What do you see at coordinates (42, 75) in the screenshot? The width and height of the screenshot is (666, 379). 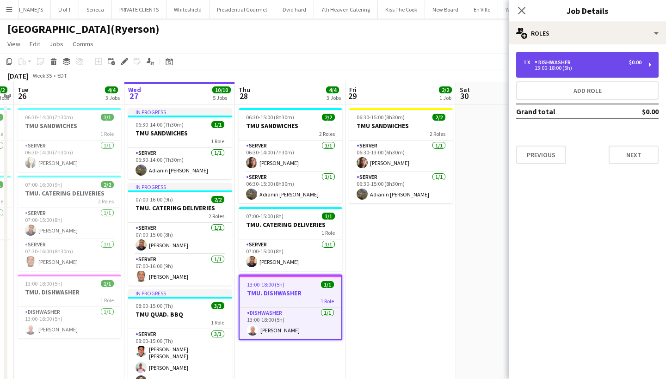 I see `span: Week 35` at bounding box center [42, 75].